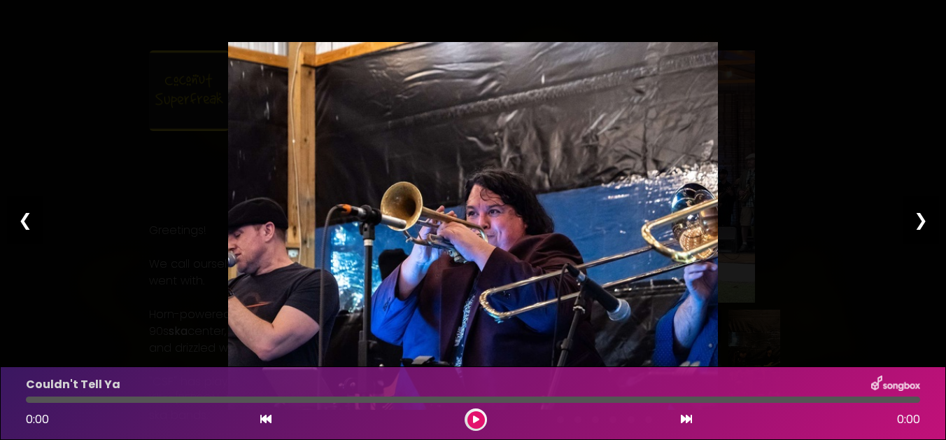  What do you see at coordinates (473, 225) in the screenshot?
I see `img: YFD4svMTmyYDWI6b5XPQ` at bounding box center [473, 225].